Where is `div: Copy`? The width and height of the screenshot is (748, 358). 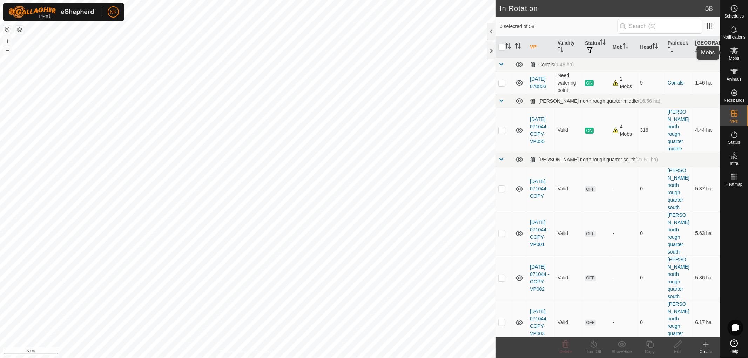 div: Copy is located at coordinates (650, 352).